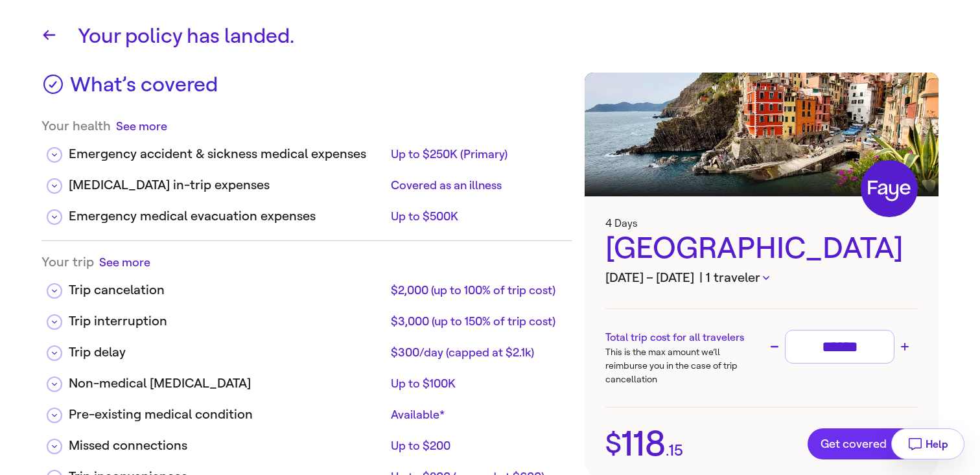  What do you see at coordinates (476, 352) in the screenshot?
I see `div: $300/day (capped at $2.1k)` at bounding box center [476, 352].